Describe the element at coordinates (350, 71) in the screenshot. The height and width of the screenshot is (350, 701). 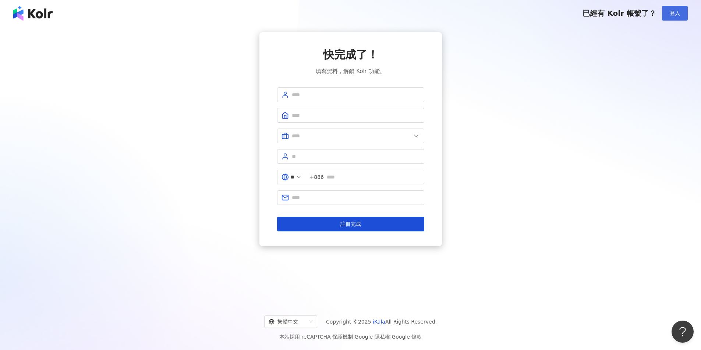
I see `span: 填寫資料，解鎖 Kolr 功能。` at that location.